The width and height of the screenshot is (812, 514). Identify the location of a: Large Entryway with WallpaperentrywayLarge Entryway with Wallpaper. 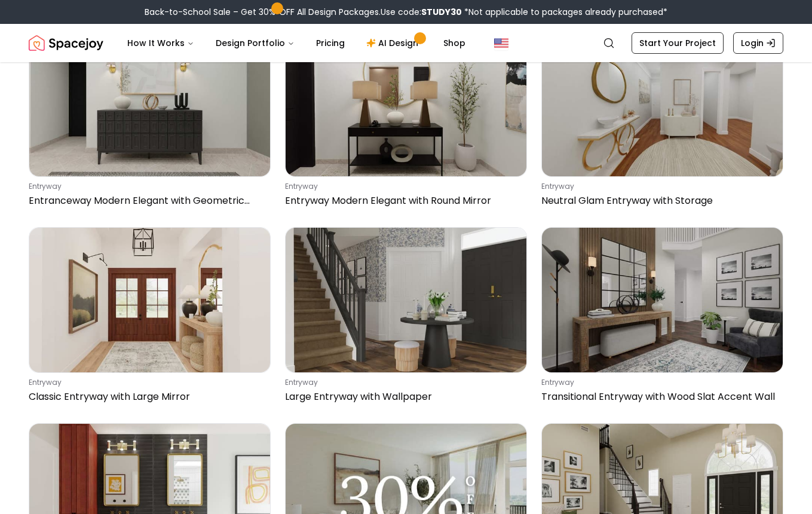
(406, 318).